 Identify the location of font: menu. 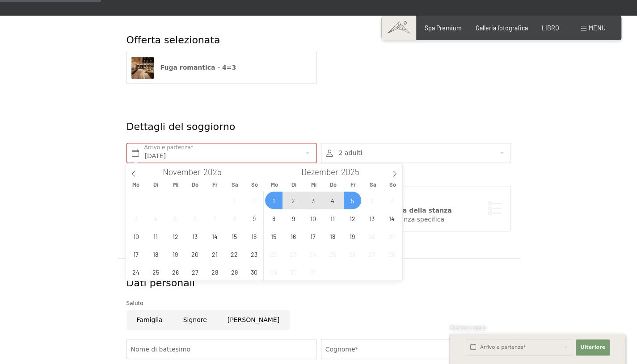
(597, 28).